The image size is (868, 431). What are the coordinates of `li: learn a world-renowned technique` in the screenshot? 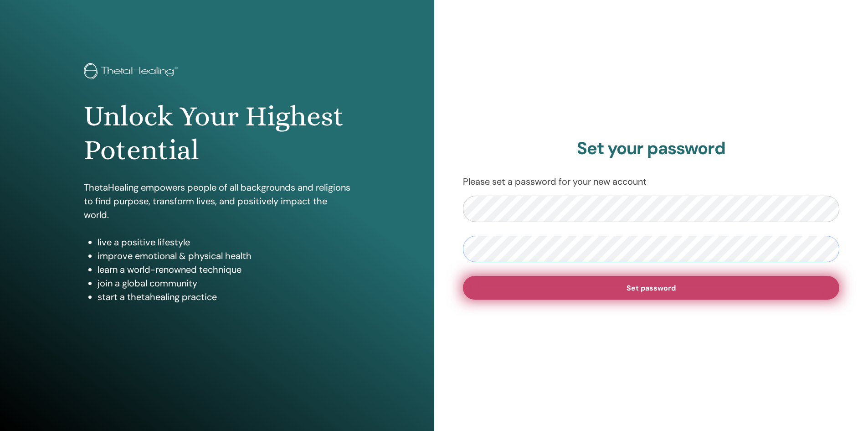 It's located at (224, 270).